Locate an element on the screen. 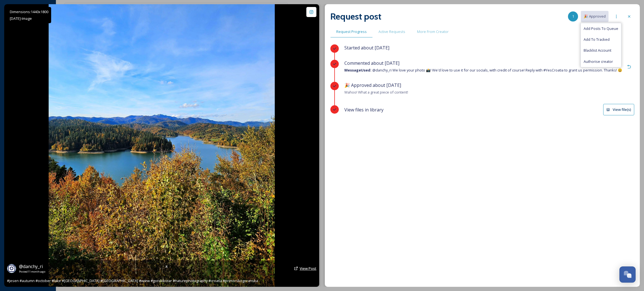  span: Blacklist Account is located at coordinates (597, 50).